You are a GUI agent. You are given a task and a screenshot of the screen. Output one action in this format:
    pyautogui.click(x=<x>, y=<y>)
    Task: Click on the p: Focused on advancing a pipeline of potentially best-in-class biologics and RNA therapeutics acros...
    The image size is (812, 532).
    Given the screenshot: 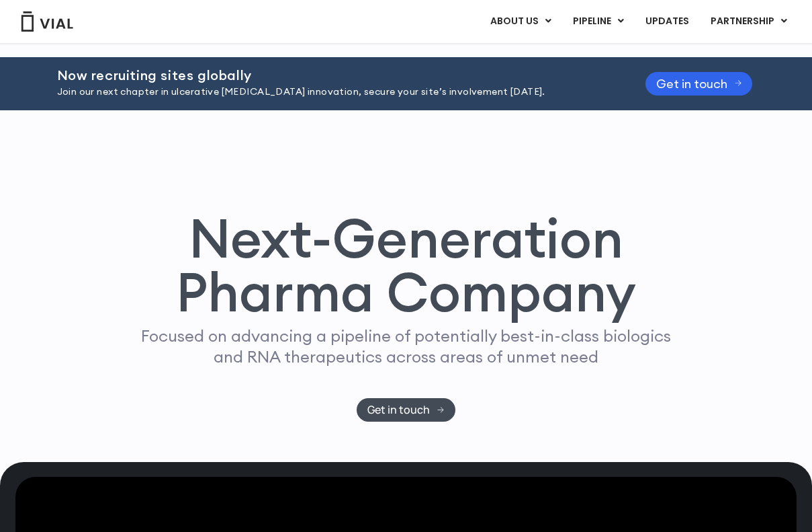 What is the action you would take?
    pyautogui.click(x=407, y=346)
    